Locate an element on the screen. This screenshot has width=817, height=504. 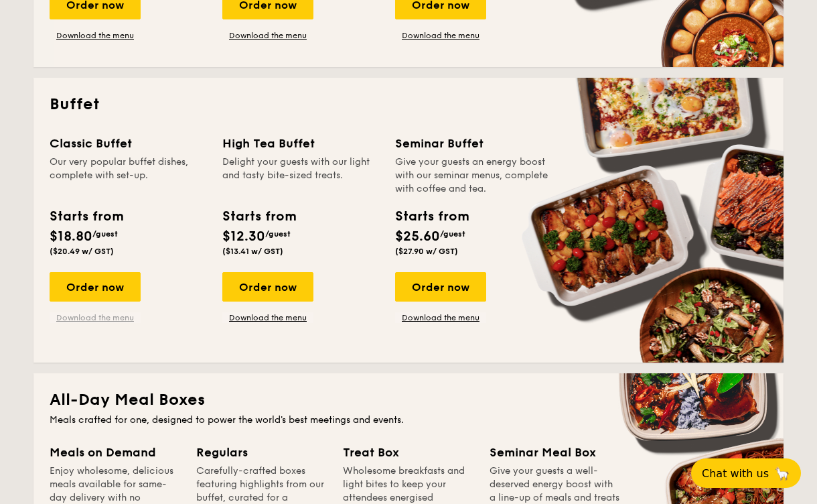
h2: All-Day Meal Boxes is located at coordinates (408, 400).